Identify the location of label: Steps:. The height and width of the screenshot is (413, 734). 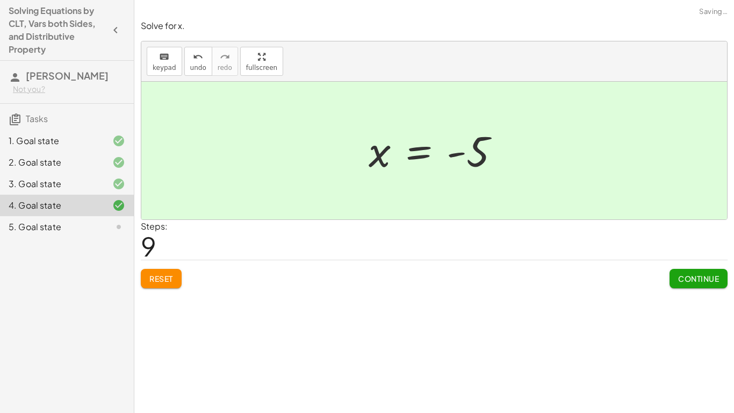
(154, 226).